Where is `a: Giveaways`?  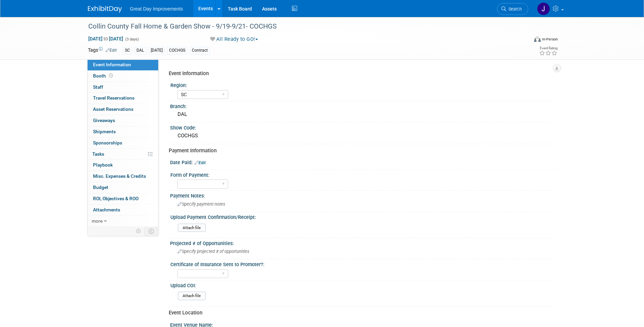
a: Giveaways is located at coordinates (123, 121).